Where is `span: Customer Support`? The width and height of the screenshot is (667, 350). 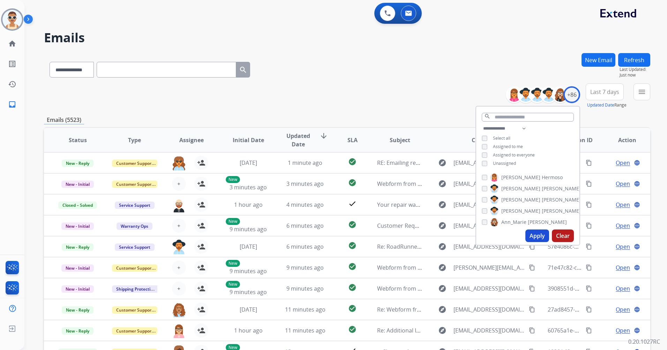
span: Customer Support is located at coordinates (135, 184).